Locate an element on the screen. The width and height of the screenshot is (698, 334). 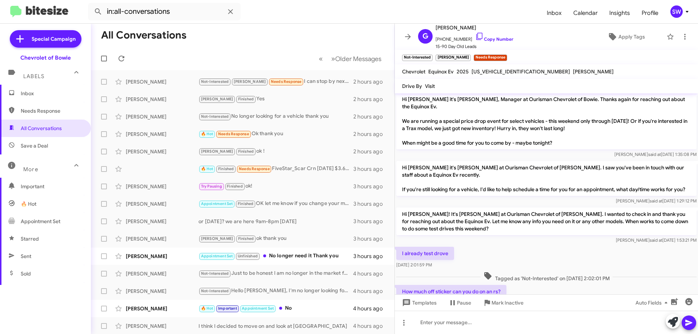
div: No longer looking for a vehicle thank you is located at coordinates (276, 116).